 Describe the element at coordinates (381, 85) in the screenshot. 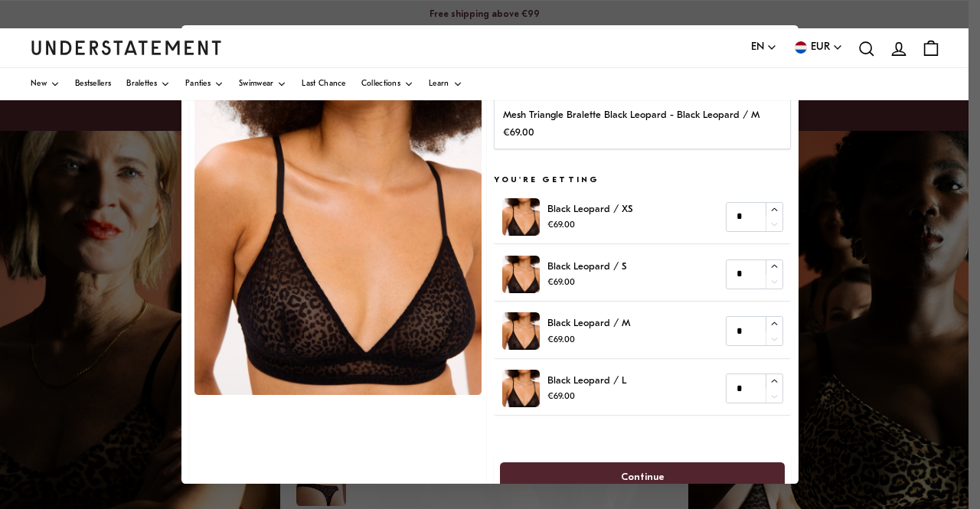

I see `span: Collections` at that location.